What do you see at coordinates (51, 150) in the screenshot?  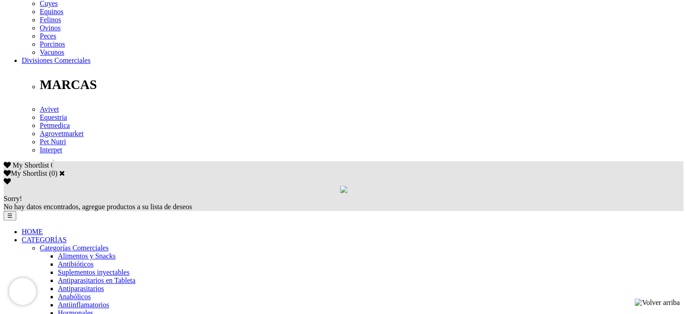 I see `span: Interpet` at bounding box center [51, 150].